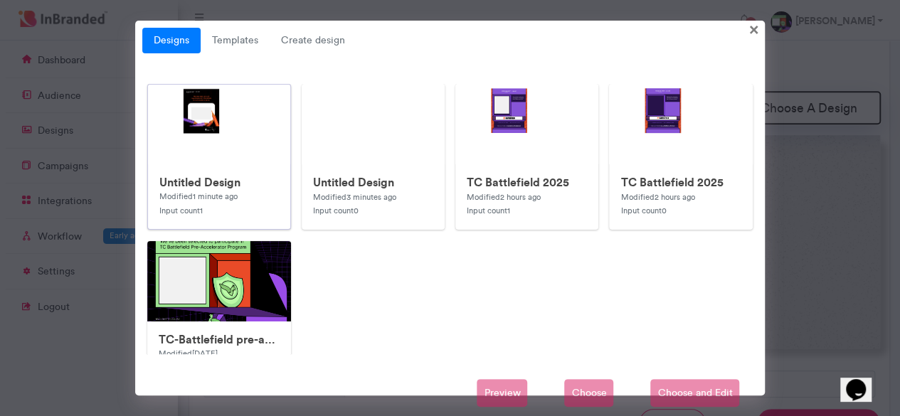 The width and height of the screenshot is (900, 416). What do you see at coordinates (199, 196) in the screenshot?
I see `small: Modified 1 minute ago` at bounding box center [199, 196].